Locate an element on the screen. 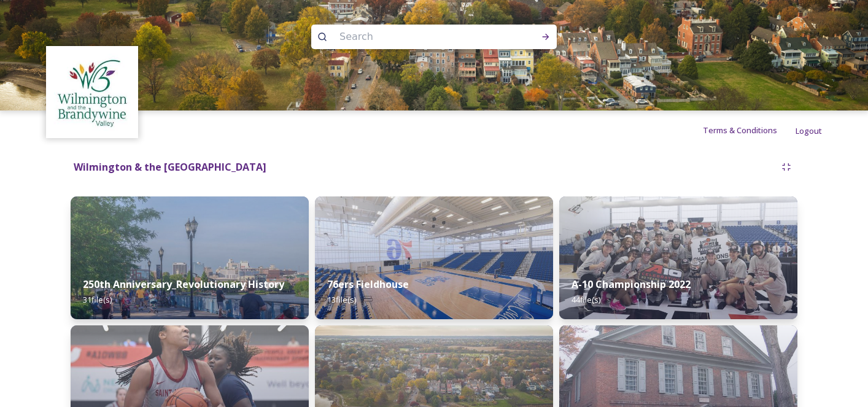 This screenshot has height=407, width=868. img: 385d4e3b-7dfe-4606-b6af-a72e74295679.jpg is located at coordinates (678, 258).